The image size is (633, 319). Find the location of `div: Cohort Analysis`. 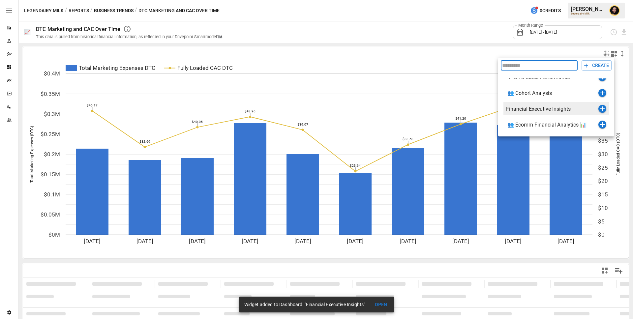

div: Cohort Analysis is located at coordinates (557, 93).